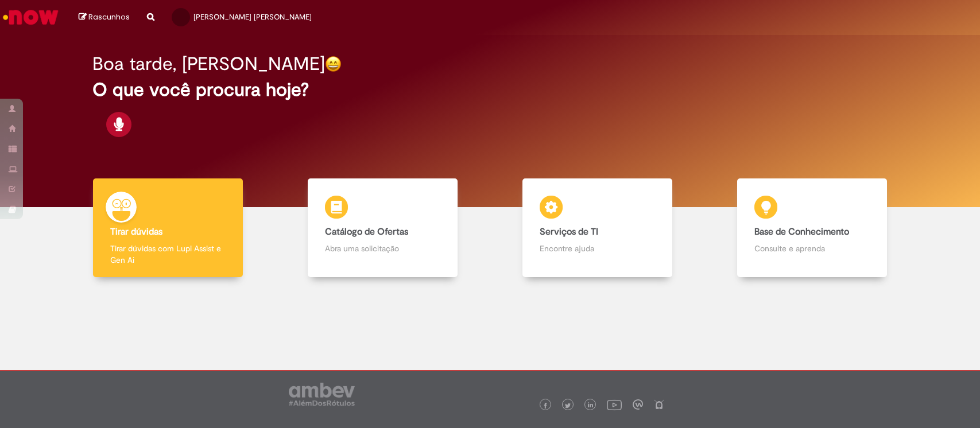  Describe the element at coordinates (597, 249) in the screenshot. I see `p: Encontre ajuda` at that location.